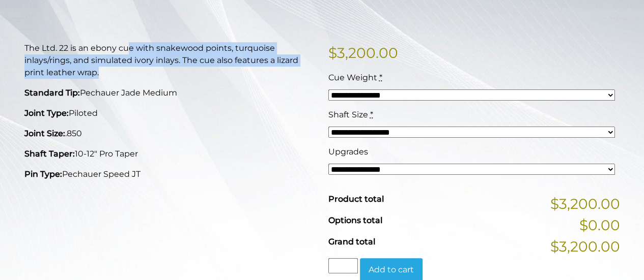 The height and width of the screenshot is (280, 644). What do you see at coordinates (170, 61) in the screenshot?
I see `p: The Ltd. 22 is an ebony cue with snakewood points, turquoise inlays/rings, and simulated ivory in...` at bounding box center [170, 61].